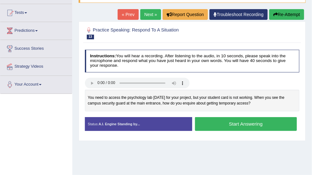 The height and width of the screenshot is (175, 312). What do you see at coordinates (128, 14) in the screenshot?
I see `a: « Prev` at bounding box center [128, 14].